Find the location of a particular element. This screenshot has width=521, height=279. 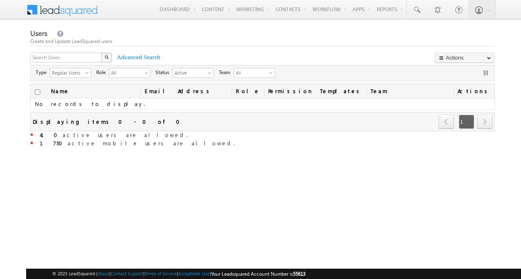

span: Advanced Search is located at coordinates (138, 57).